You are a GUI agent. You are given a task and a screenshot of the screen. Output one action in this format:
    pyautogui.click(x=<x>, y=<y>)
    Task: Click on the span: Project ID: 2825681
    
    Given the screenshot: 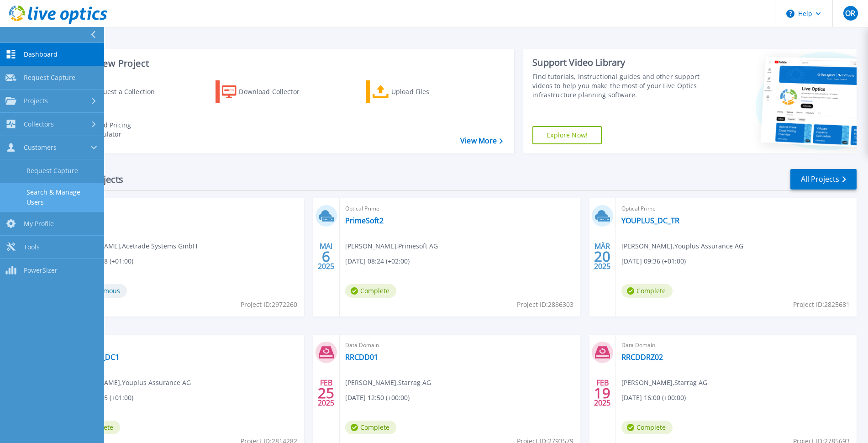 What is the action you would take?
    pyautogui.click(x=822, y=305)
    